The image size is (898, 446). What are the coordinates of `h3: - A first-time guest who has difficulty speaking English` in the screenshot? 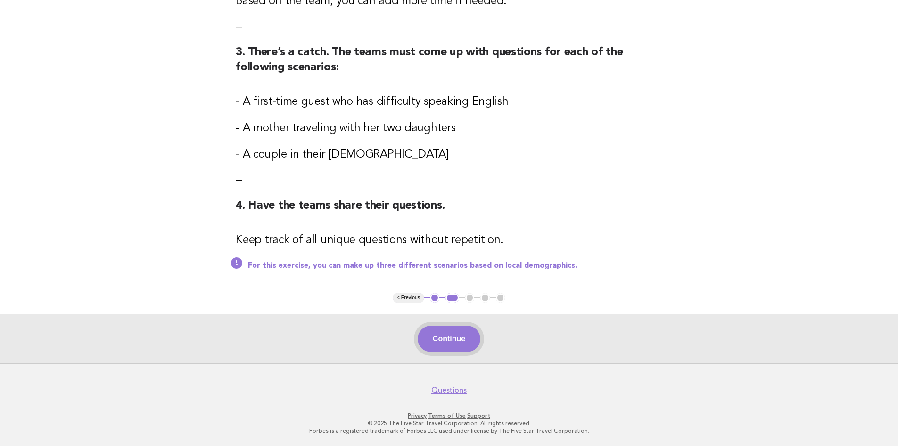 It's located at (449, 102).